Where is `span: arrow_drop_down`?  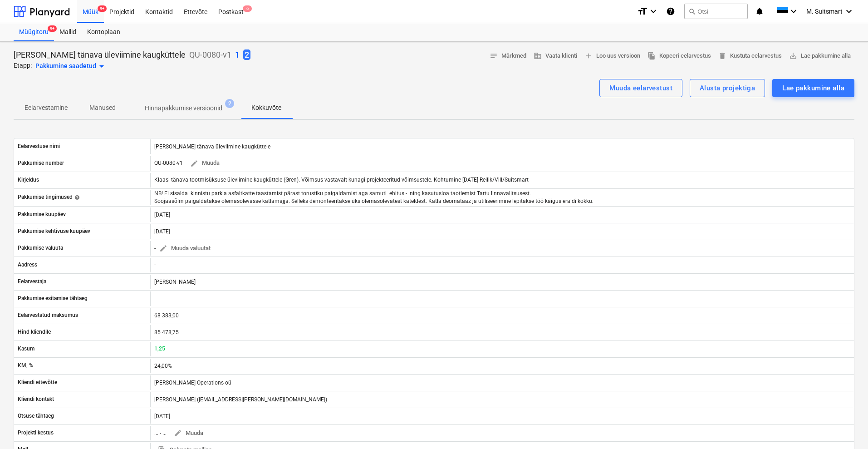 span: arrow_drop_down is located at coordinates (101, 66).